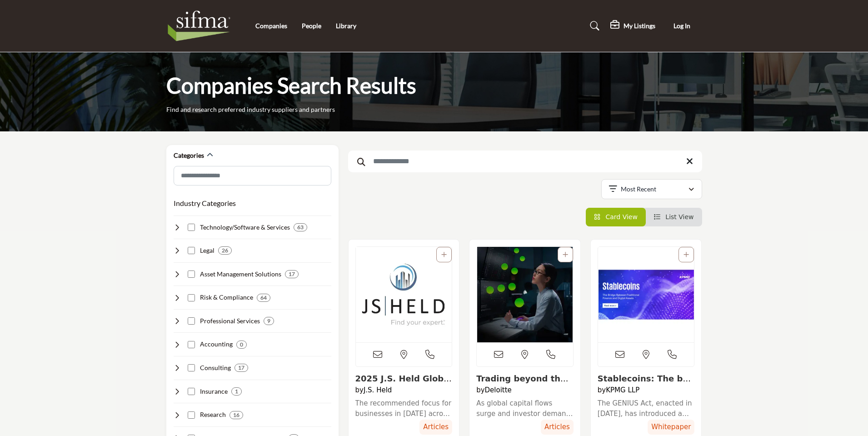  I want to click on div: 63 Results For Technology/Software & Services, so click(300, 227).